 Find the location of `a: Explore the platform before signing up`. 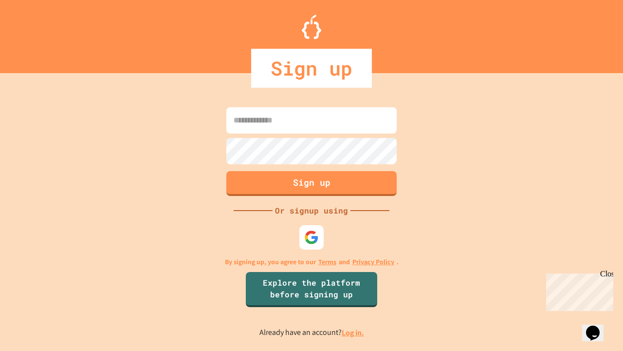

a: Explore the platform before signing up is located at coordinates (312, 289).